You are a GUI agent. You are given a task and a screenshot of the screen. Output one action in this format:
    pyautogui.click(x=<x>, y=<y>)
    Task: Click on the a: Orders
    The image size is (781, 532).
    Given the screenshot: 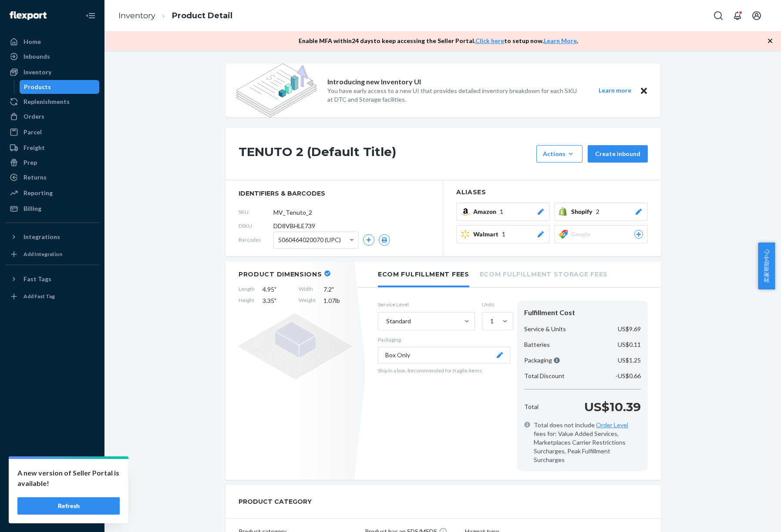 What is the action you would take?
    pyautogui.click(x=52, y=117)
    